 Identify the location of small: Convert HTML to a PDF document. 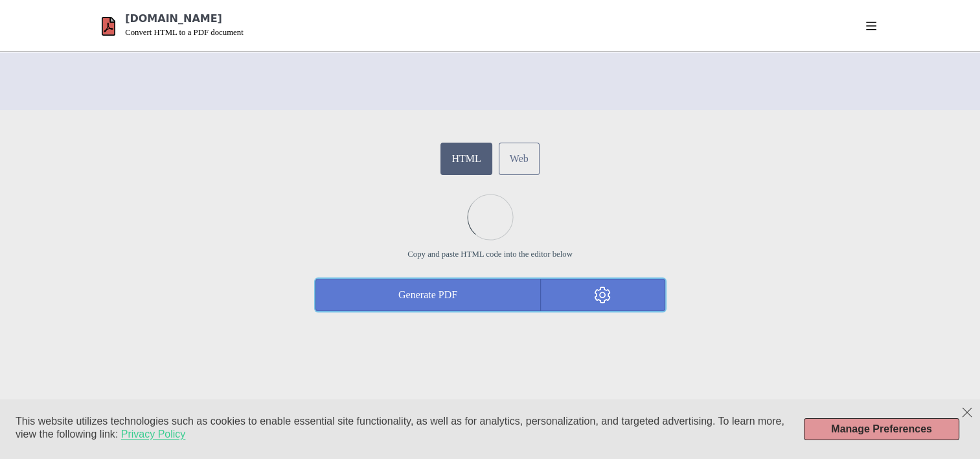
(184, 32).